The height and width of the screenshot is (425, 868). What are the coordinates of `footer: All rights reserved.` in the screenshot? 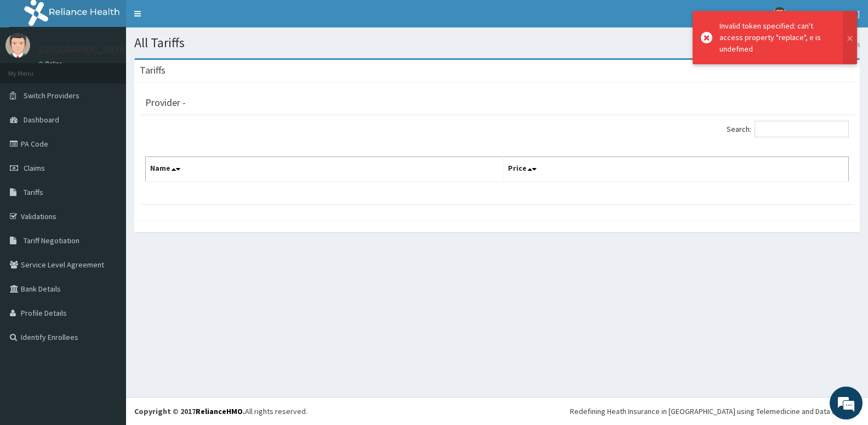 It's located at (497, 411).